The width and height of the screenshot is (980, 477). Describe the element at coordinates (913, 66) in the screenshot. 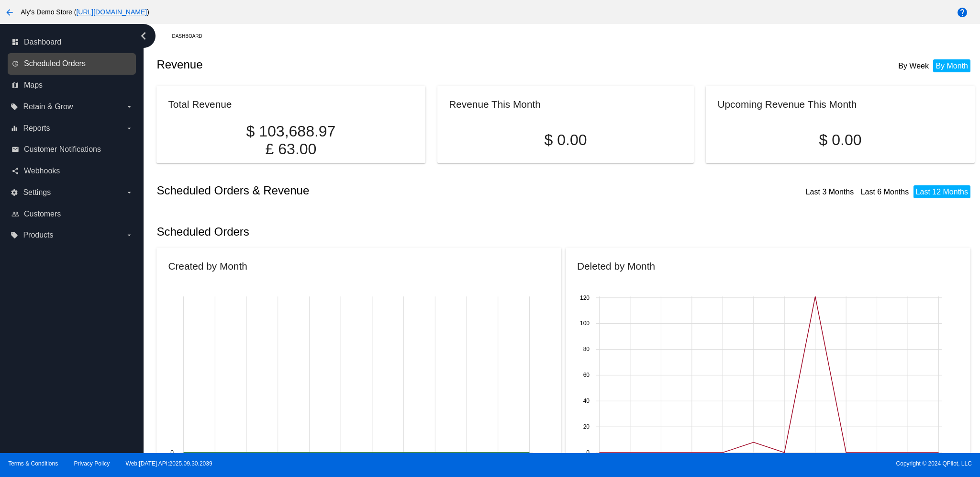

I see `li: By Week` at that location.